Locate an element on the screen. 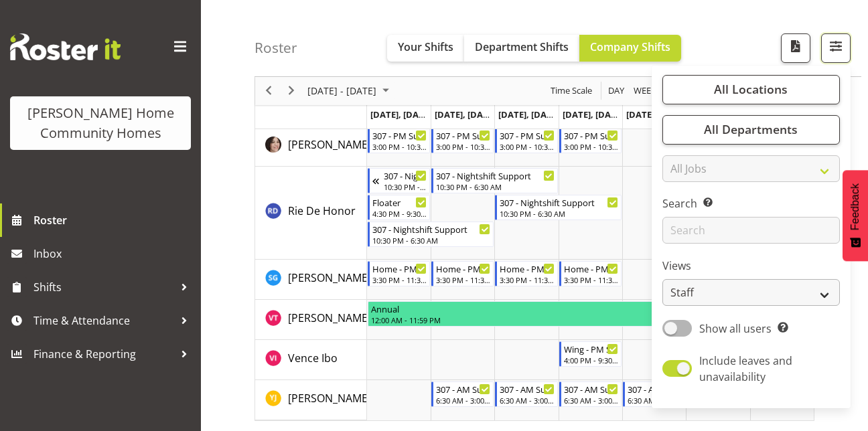 Image resolution: width=868 pixels, height=431 pixels. span: Time Scale is located at coordinates (571, 91).